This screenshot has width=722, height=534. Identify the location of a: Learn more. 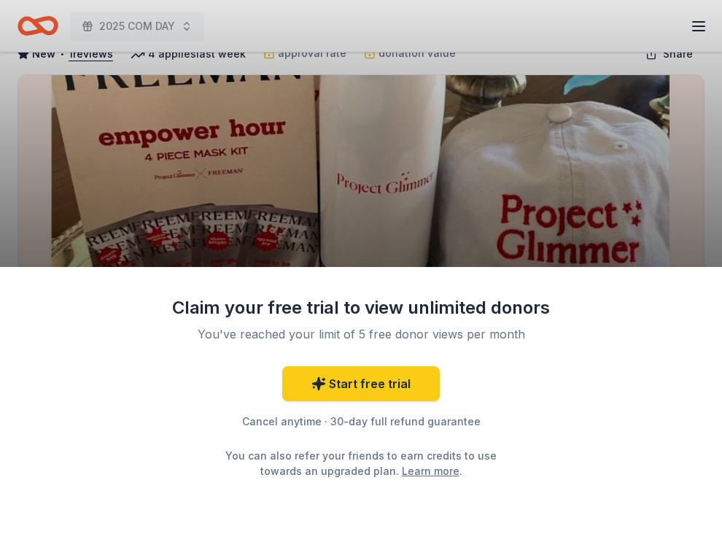
(430, 470).